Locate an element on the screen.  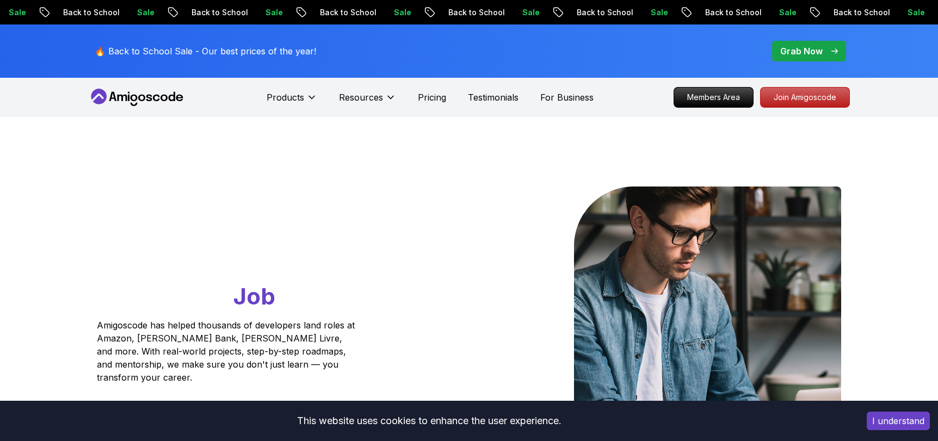
p: Testimonials is located at coordinates (493, 97).